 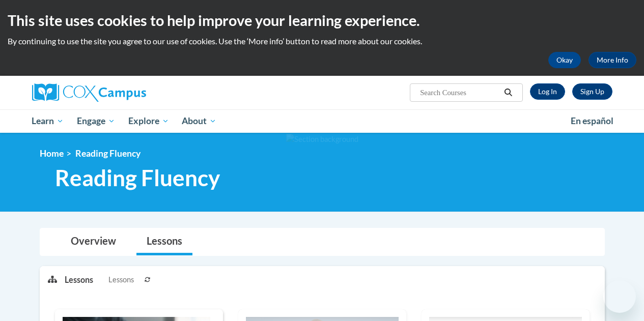 I want to click on button: Okay, so click(x=564, y=60).